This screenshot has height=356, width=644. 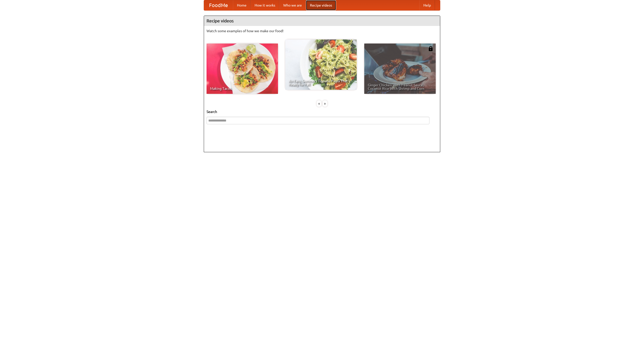 What do you see at coordinates (322, 21) in the screenshot?
I see `h4: Recipe videos` at bounding box center [322, 21].